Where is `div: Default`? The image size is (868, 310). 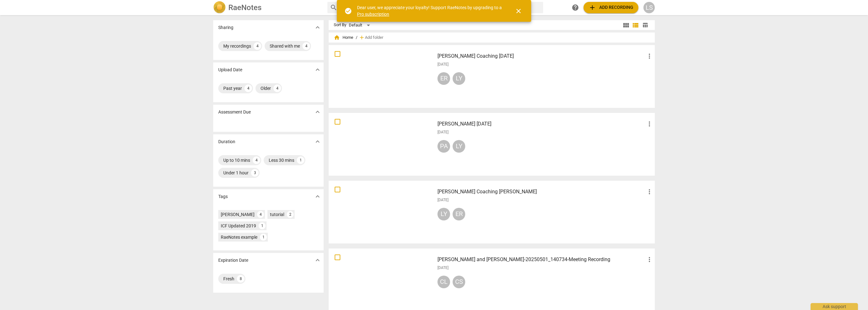
div: Default is located at coordinates (360, 25).